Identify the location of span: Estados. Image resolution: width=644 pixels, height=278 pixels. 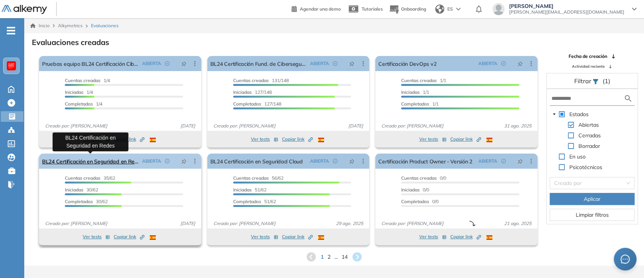
(579, 114).